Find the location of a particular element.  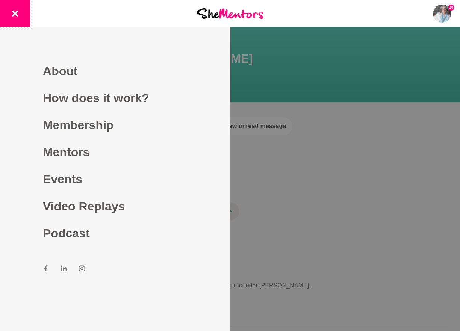

a: How does it work? is located at coordinates (115, 98).